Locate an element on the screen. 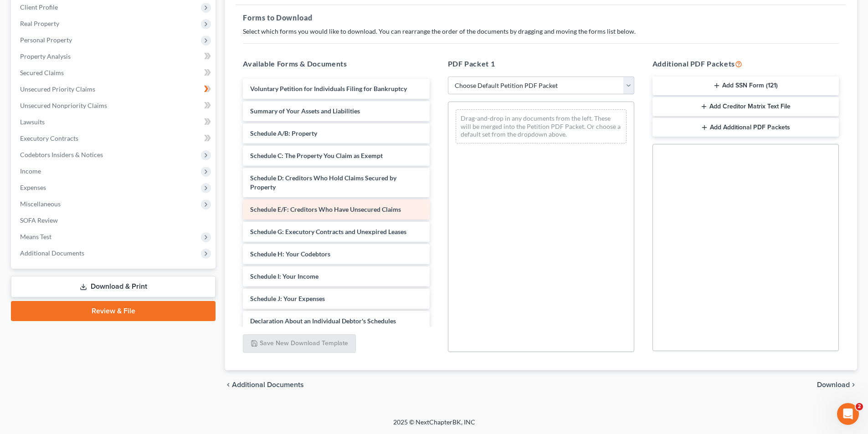 This screenshot has height=434, width=868. span: Executory Contracts is located at coordinates (50, 137).